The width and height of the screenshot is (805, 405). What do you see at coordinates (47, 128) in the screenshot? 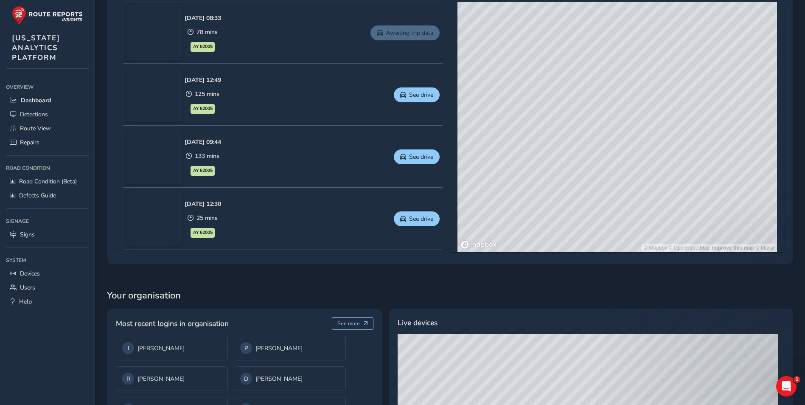
I see `a: Route View` at bounding box center [47, 128].